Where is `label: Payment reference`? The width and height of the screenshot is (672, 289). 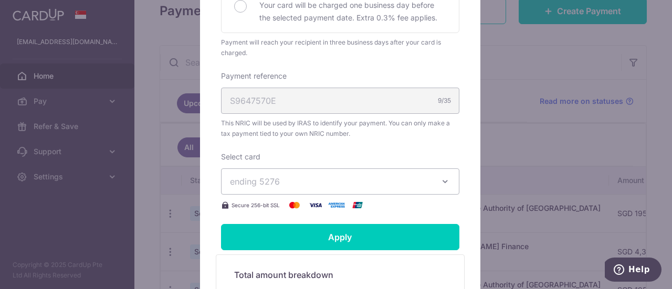
label: Payment reference is located at coordinates (254, 76).